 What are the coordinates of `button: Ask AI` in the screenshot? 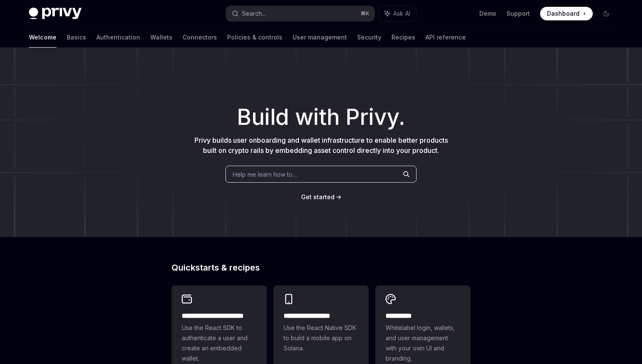 It's located at (397, 14).